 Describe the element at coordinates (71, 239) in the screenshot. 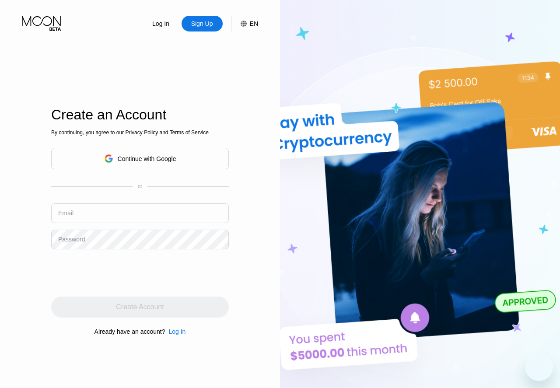

I see `div: Password` at that location.